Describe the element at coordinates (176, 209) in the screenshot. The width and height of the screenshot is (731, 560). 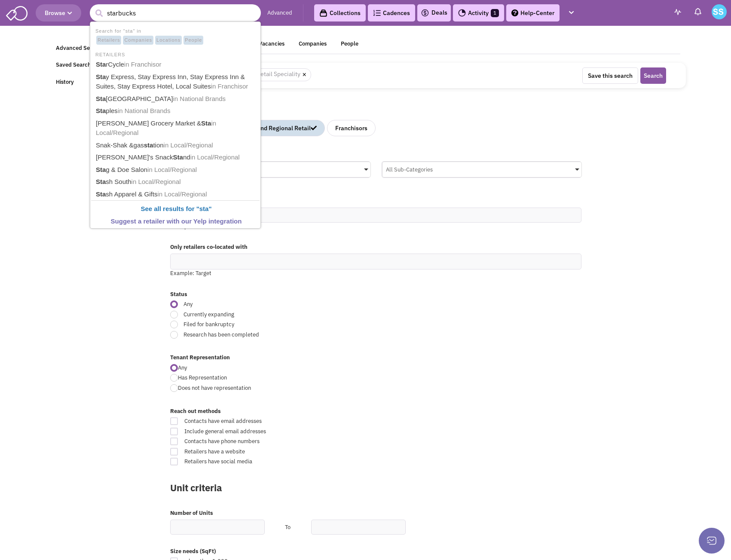
I see `a: See all results for "sta"` at that location.